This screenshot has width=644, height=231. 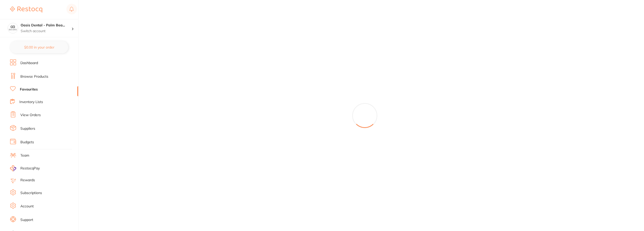 What do you see at coordinates (26, 9) in the screenshot?
I see `img: Restocq Logo` at bounding box center [26, 9].